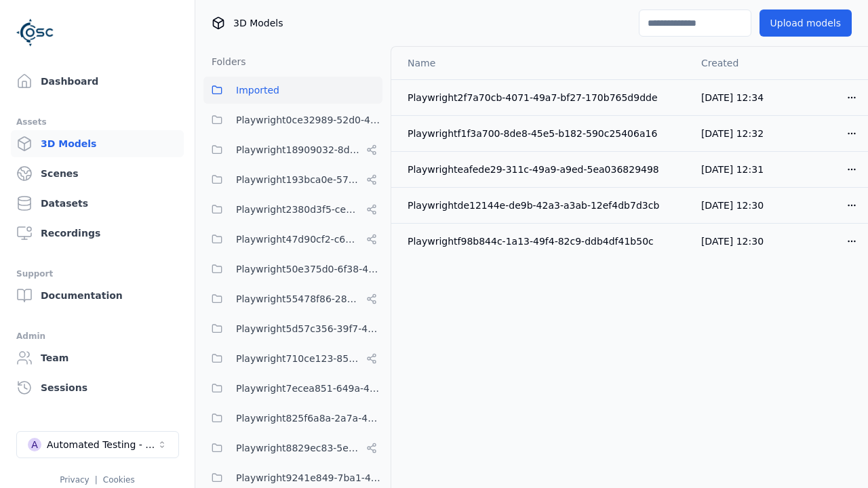 The image size is (868, 488). What do you see at coordinates (735, 63) in the screenshot?
I see `th: Created` at bounding box center [735, 63].